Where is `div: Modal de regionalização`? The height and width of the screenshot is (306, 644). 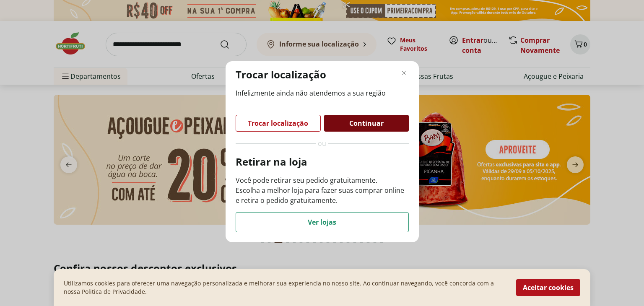
div: Modal de regionalização is located at coordinates (322, 152).